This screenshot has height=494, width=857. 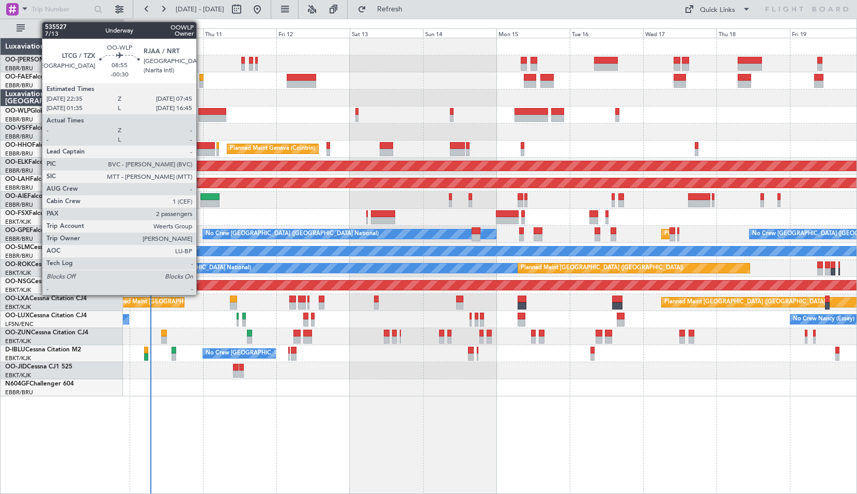 I want to click on button: All Aircraft, so click(x=61, y=28).